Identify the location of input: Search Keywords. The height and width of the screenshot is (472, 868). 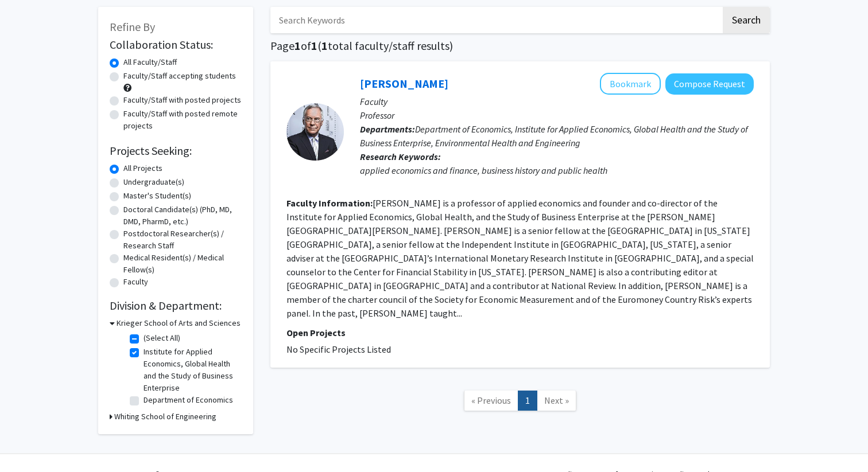
(496, 20).